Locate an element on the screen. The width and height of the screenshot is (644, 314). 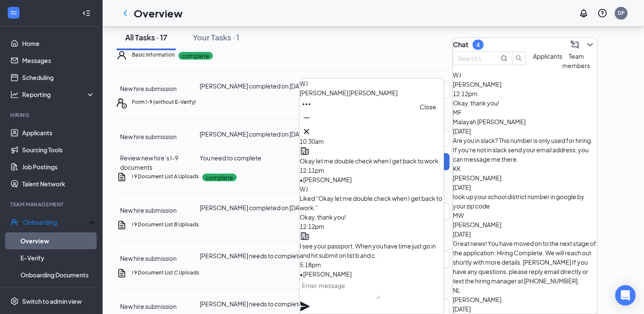
span: Applicants is located at coordinates (547, 56).